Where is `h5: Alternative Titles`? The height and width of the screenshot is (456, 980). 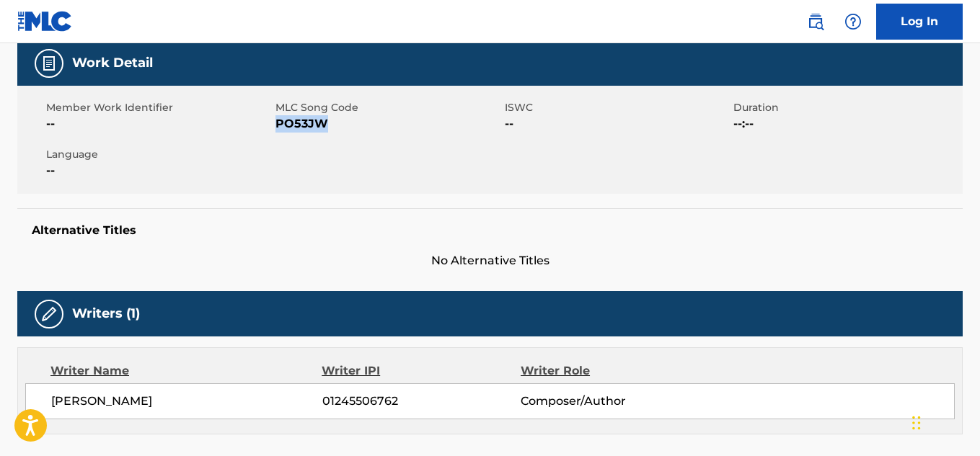
h5: Alternative Titles is located at coordinates (490, 230).